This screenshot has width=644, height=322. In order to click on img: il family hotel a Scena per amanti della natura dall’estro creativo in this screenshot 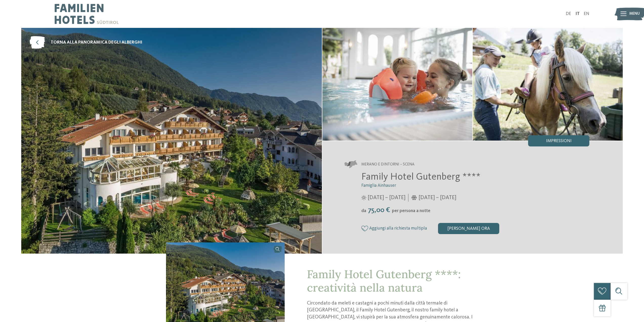, I will do `click(397, 84)`.